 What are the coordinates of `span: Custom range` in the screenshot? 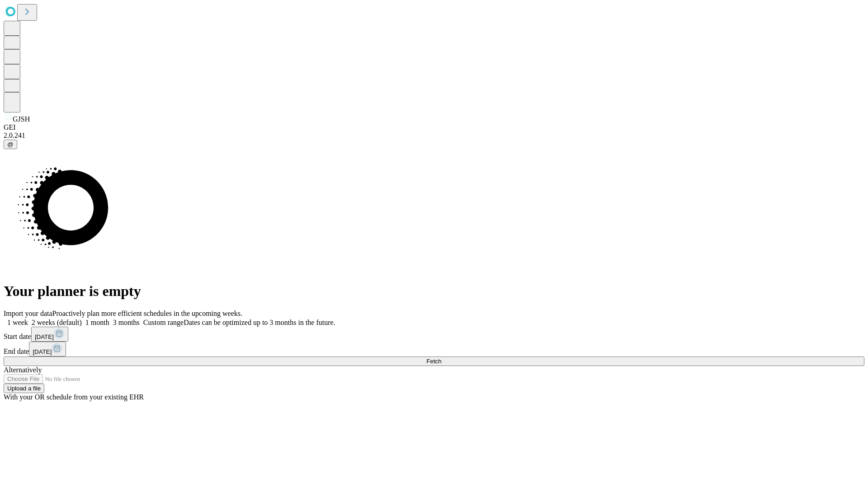 It's located at (163, 322).